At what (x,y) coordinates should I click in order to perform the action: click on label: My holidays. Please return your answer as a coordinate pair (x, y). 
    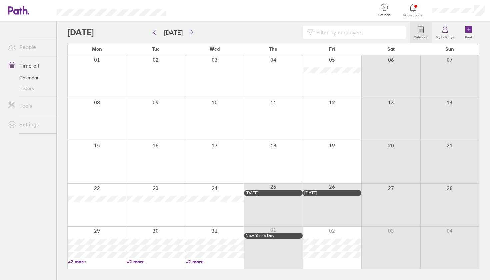
    Looking at the image, I should click on (445, 36).